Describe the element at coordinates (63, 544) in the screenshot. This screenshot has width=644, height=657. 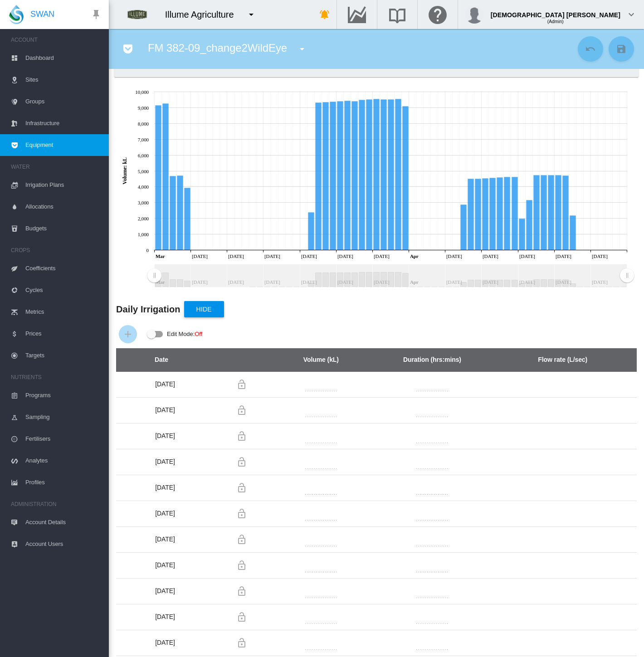
I see `span: Account Users` at that location.